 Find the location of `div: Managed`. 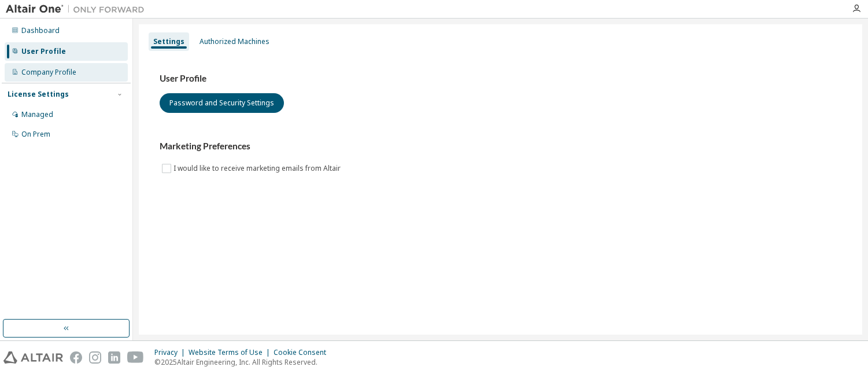

div: Managed is located at coordinates (37, 114).